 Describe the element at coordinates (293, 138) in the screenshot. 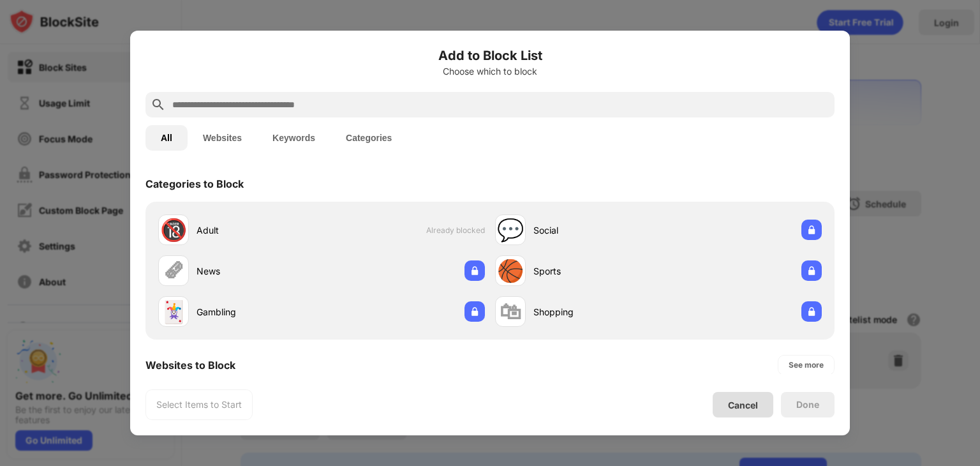

I see `button: Keywords` at that location.